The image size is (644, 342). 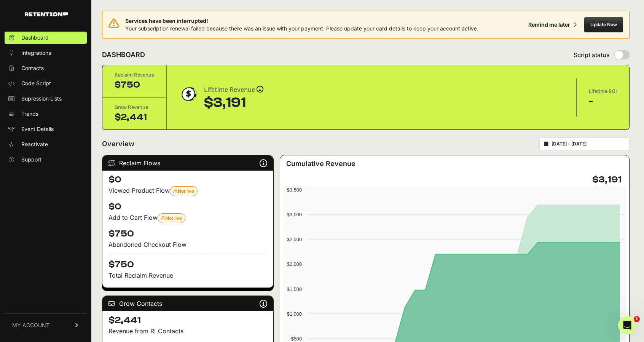 What do you see at coordinates (123, 55) in the screenshot?
I see `h2: DASHBOARD` at bounding box center [123, 55].